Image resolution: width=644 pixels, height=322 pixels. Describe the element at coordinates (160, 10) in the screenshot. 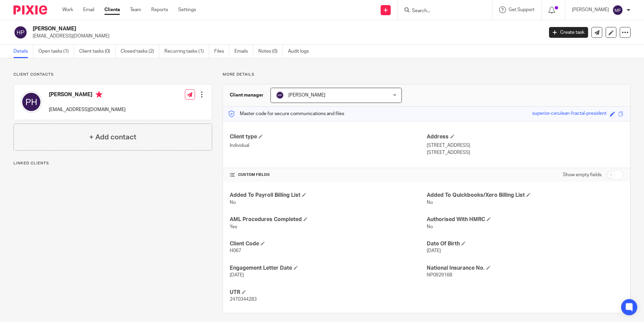

I see `a: Reports` at that location.